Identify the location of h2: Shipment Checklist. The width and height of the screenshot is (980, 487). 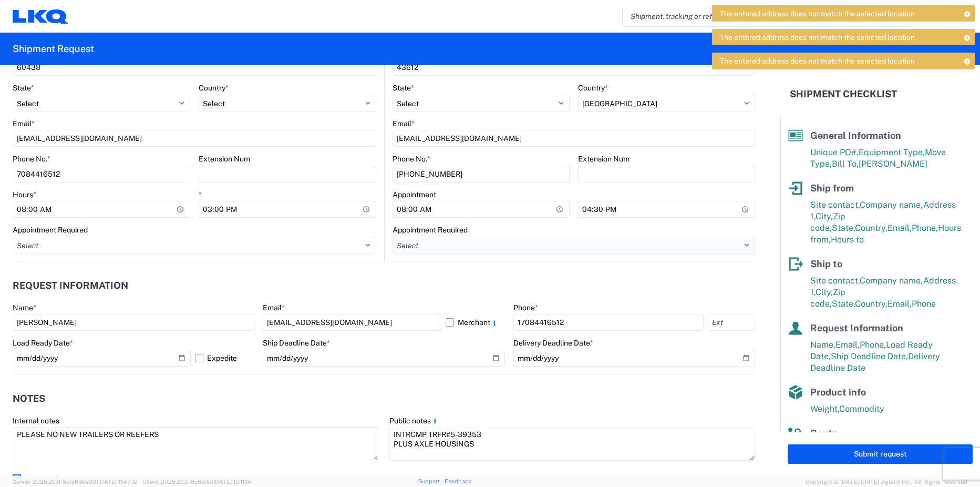
(843, 94).